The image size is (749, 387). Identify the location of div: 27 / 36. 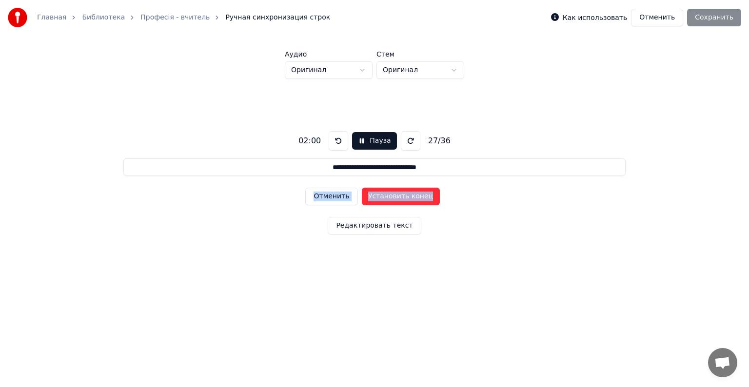
(439, 141).